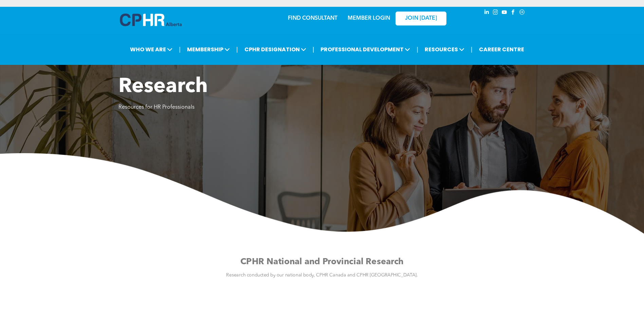 The width and height of the screenshot is (644, 324). I want to click on a: MEMBER LOGIN, so click(368, 18).